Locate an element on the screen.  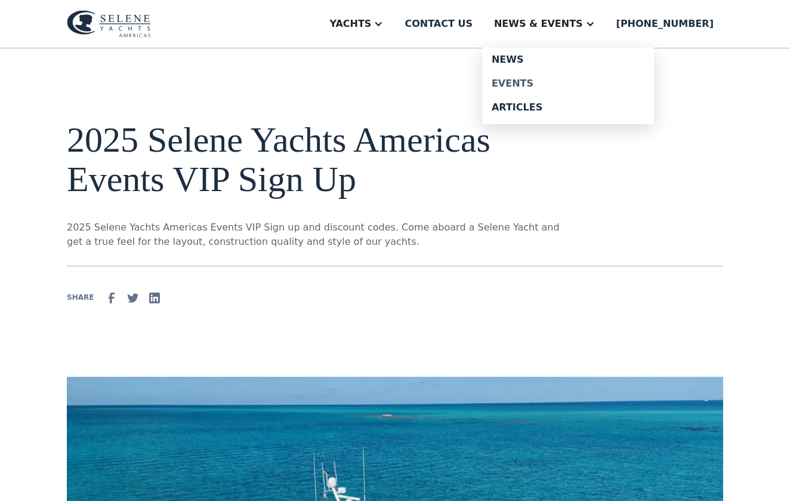
img: Twitter is located at coordinates (133, 298).